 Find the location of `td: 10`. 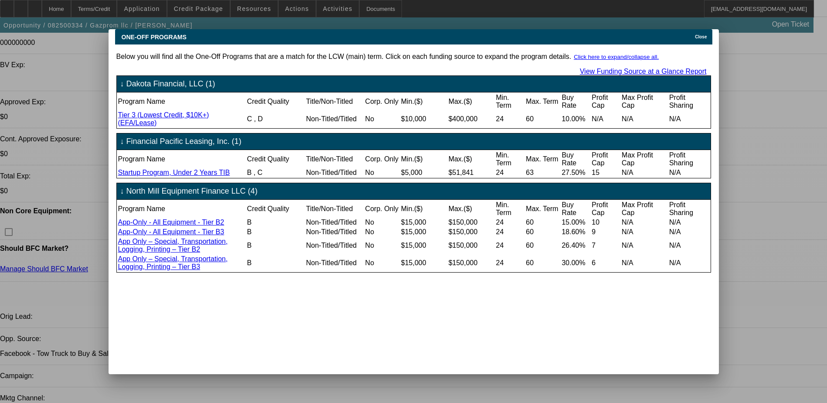

td: 10 is located at coordinates (605, 222).